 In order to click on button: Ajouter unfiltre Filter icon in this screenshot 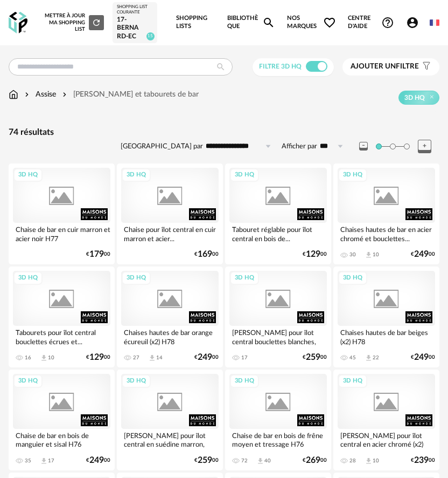, I will do `click(392, 66)`.